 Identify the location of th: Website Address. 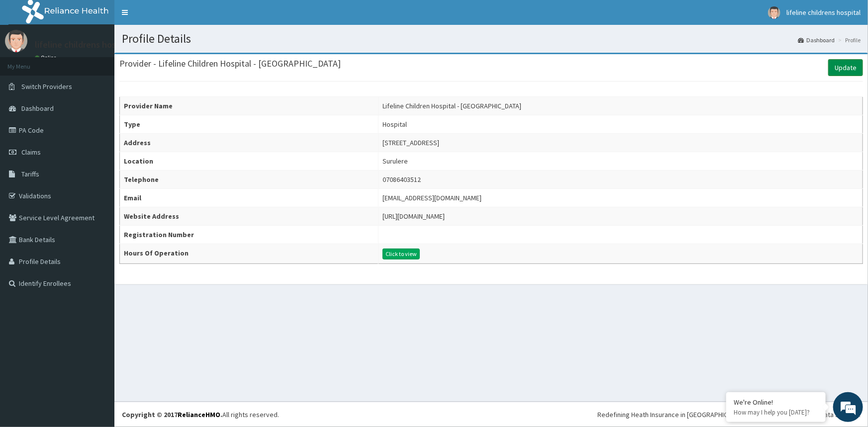
(249, 216).